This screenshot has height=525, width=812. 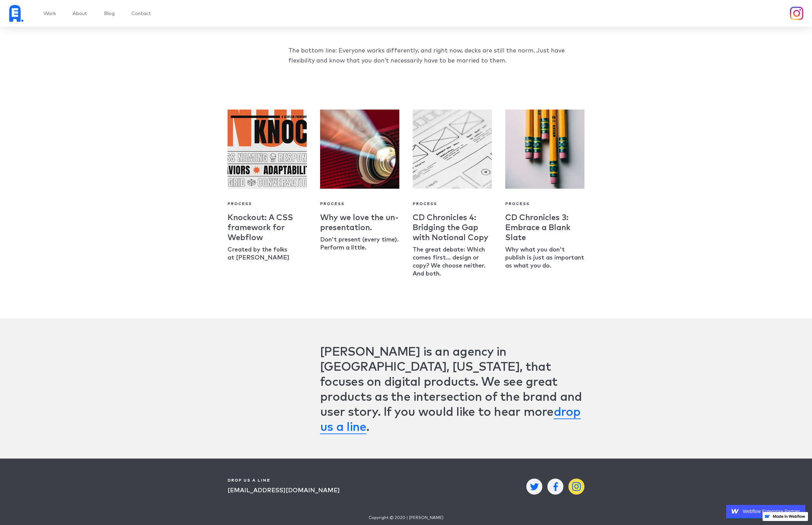 What do you see at coordinates (789, 517) in the screenshot?
I see `img: Made in Webflow` at bounding box center [789, 517].